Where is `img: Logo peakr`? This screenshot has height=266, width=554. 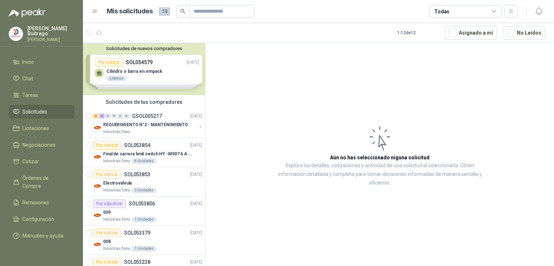 img: Logo peakr is located at coordinates (27, 13).